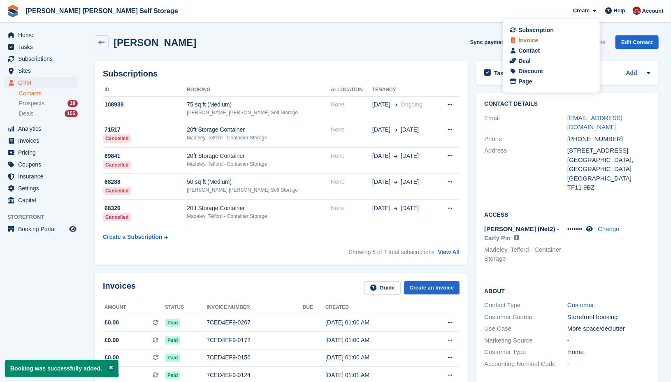 This screenshot has width=671, height=382. I want to click on div: 155, so click(71, 113).